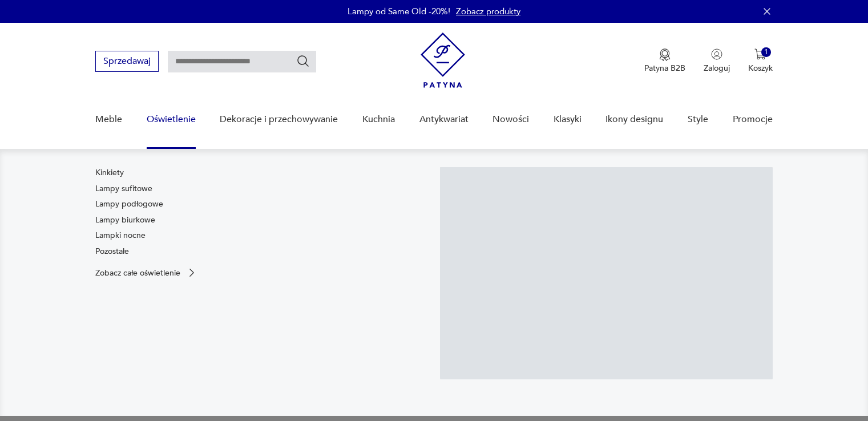  Describe the element at coordinates (634, 119) in the screenshot. I see `a: Ikony designu` at that location.